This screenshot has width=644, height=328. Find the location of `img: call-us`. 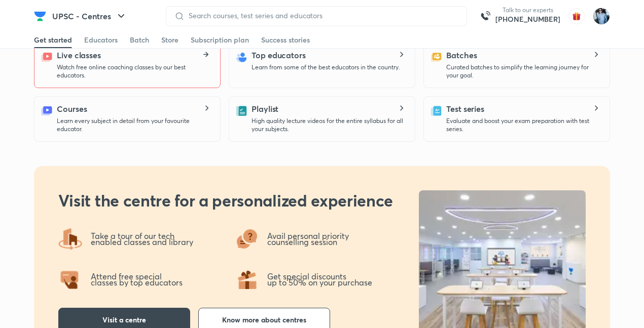

img: call-us is located at coordinates (485, 16).